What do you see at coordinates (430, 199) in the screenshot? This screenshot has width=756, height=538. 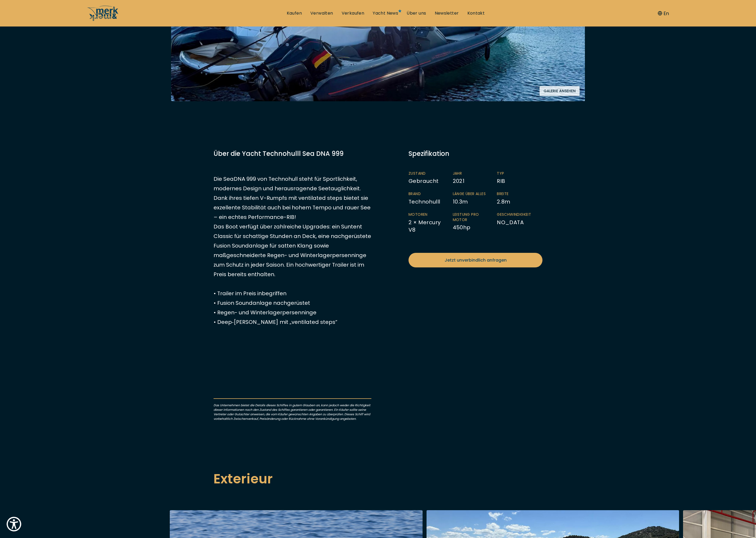 I see `li: Technohulll` at bounding box center [430, 199].